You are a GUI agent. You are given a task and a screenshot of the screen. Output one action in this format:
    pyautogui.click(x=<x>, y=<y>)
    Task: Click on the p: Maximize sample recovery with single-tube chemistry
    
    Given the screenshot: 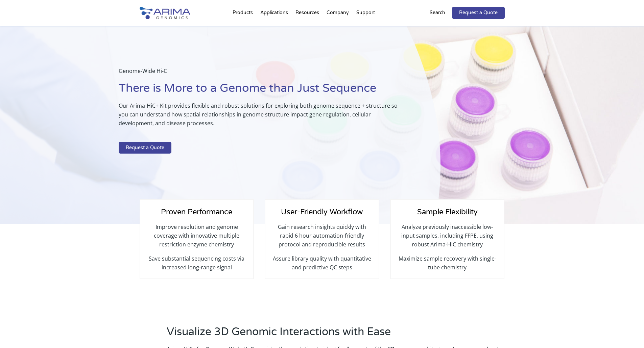 What is the action you would take?
    pyautogui.click(x=447, y=263)
    